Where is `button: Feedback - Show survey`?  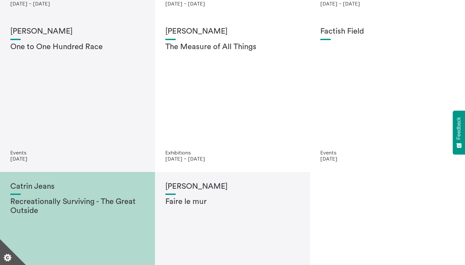 button: Feedback - Show survey is located at coordinates (459, 132).